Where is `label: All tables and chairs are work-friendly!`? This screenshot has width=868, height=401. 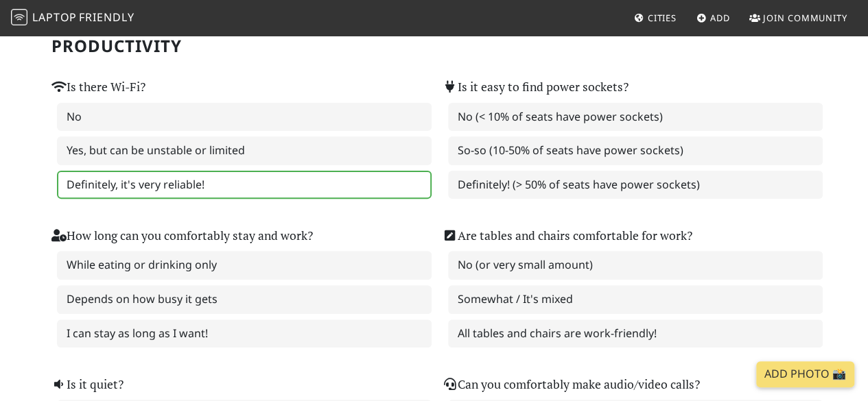
label: All tables and chairs are work-friendly! is located at coordinates (635, 334).